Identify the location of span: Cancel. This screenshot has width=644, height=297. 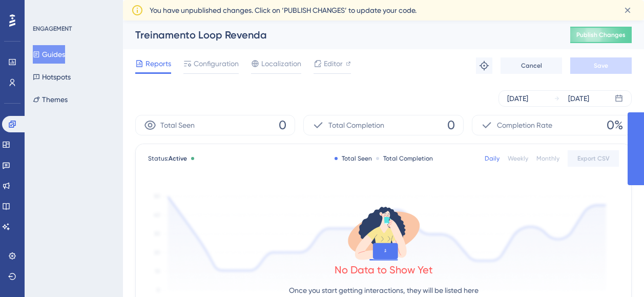
(531, 66).